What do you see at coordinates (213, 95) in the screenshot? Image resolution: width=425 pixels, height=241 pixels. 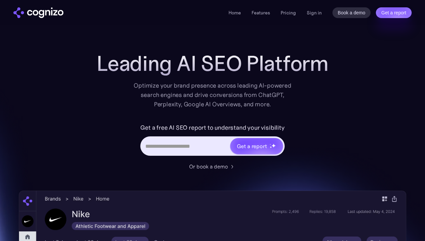 I see `div: Optimize your brand presence across leading AI-powered search engines and drive conversions from ...` at bounding box center [213, 95].